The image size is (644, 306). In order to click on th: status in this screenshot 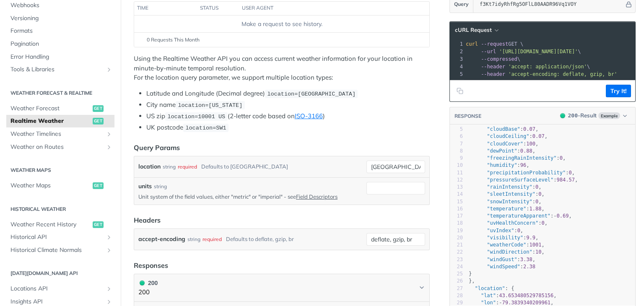, I will do `click(218, 8)`.